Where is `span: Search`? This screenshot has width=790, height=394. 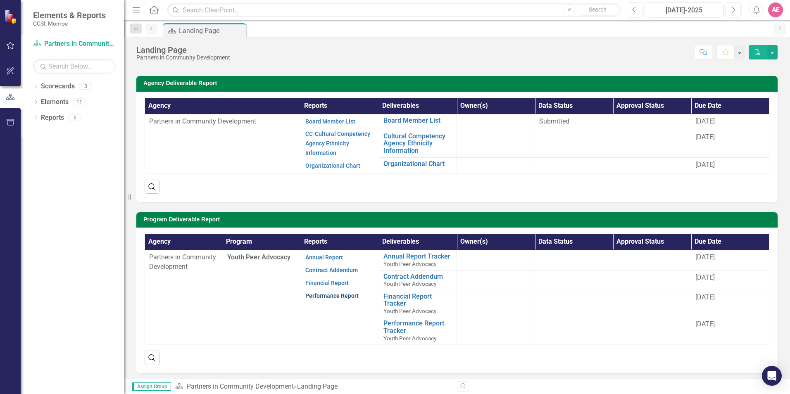
span: Search is located at coordinates (597, 10).